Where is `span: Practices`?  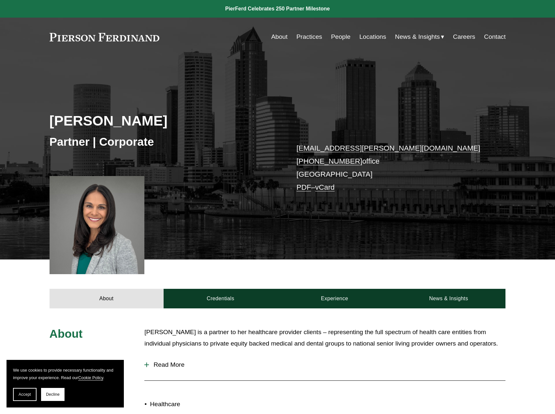 span: Practices is located at coordinates (75, 402).